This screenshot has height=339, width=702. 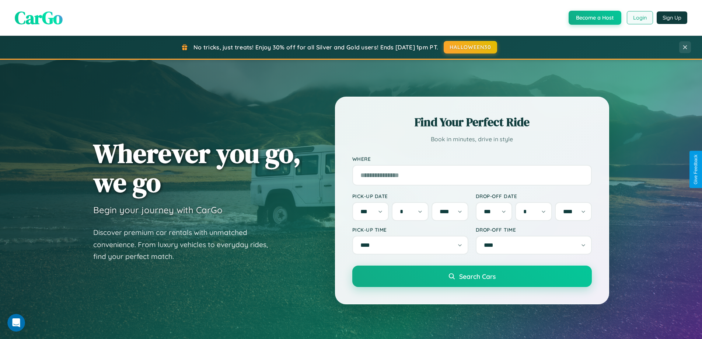 What do you see at coordinates (696, 169) in the screenshot?
I see `div: Give Feedback` at bounding box center [696, 169].